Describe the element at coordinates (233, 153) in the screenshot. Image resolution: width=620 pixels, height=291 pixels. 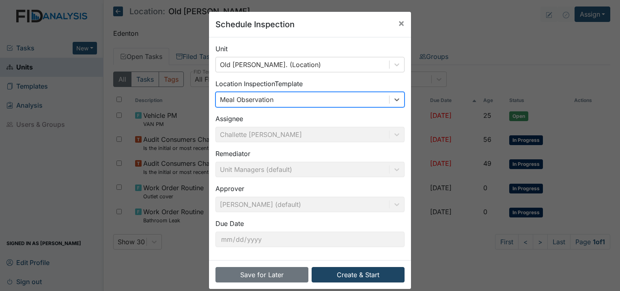
I see `label: Remediator` at that location.